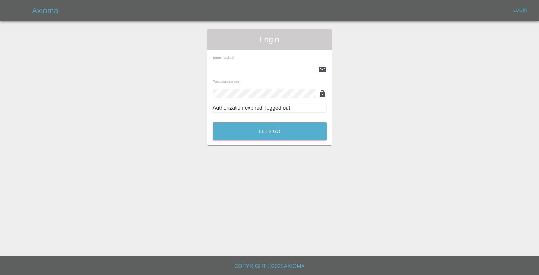 The image size is (539, 275). Describe the element at coordinates (520, 10) in the screenshot. I see `a: Login` at that location.